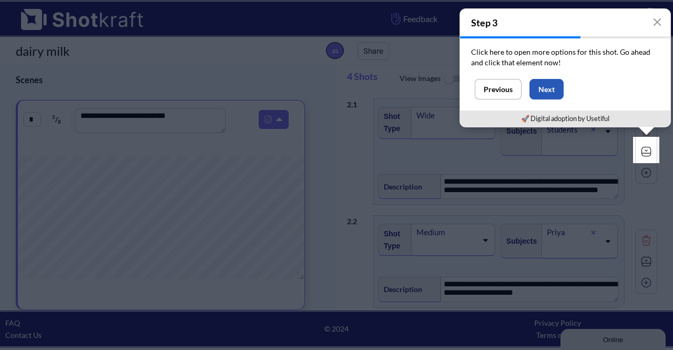 The height and width of the screenshot is (350, 673). I want to click on a: 🚀 Digital adoption by Usetiful, so click(566, 118).